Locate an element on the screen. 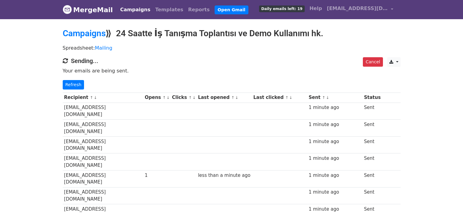 The image size is (463, 214). th: Sent is located at coordinates (334, 97).